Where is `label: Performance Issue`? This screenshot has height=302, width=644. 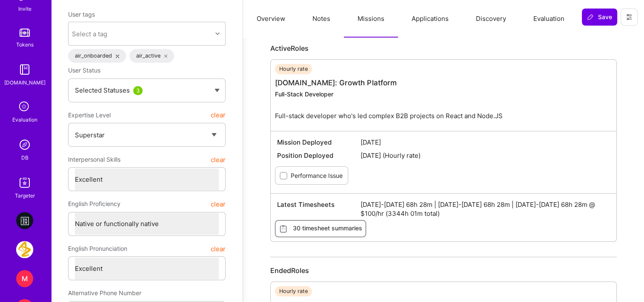 label: Performance Issue is located at coordinates (317, 175).